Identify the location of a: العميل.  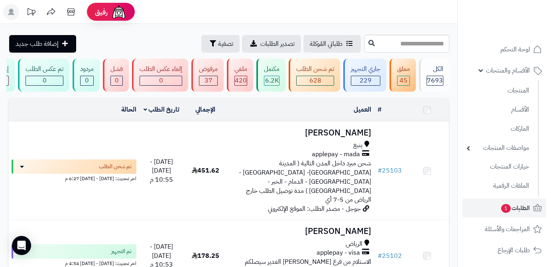
(362, 110).